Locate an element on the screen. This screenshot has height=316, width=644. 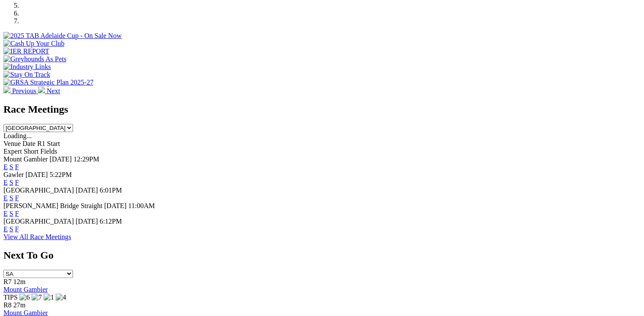
img: 7 is located at coordinates (37, 297).